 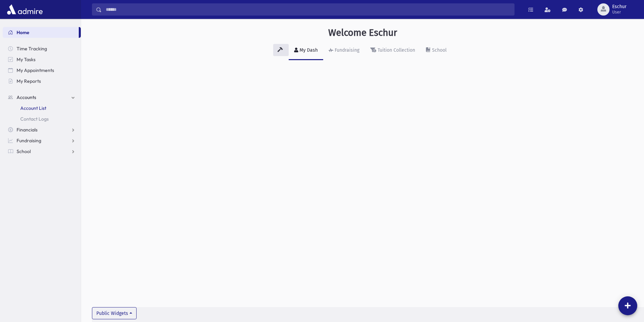 I want to click on span: My Reports, so click(x=29, y=81).